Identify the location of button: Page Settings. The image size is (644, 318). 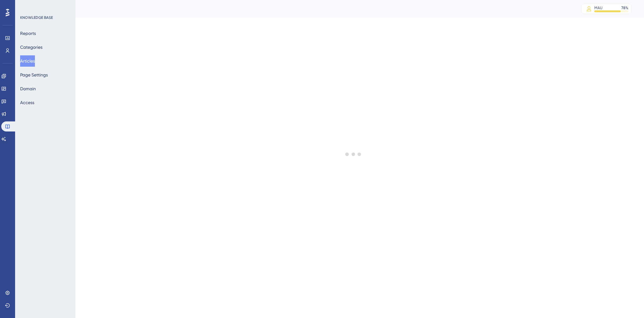
(34, 75).